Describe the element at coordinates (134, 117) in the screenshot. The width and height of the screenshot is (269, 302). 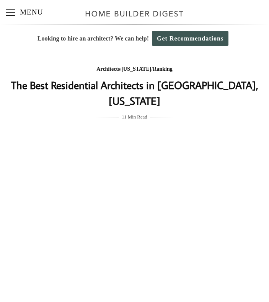
I see `span: 11 Min Read` at that location.